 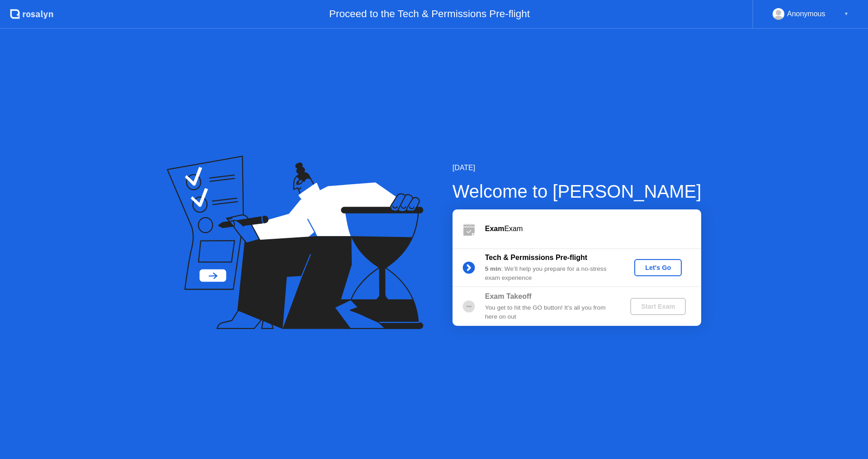 What do you see at coordinates (658, 268) in the screenshot?
I see `div: Let's Go` at bounding box center [658, 268].